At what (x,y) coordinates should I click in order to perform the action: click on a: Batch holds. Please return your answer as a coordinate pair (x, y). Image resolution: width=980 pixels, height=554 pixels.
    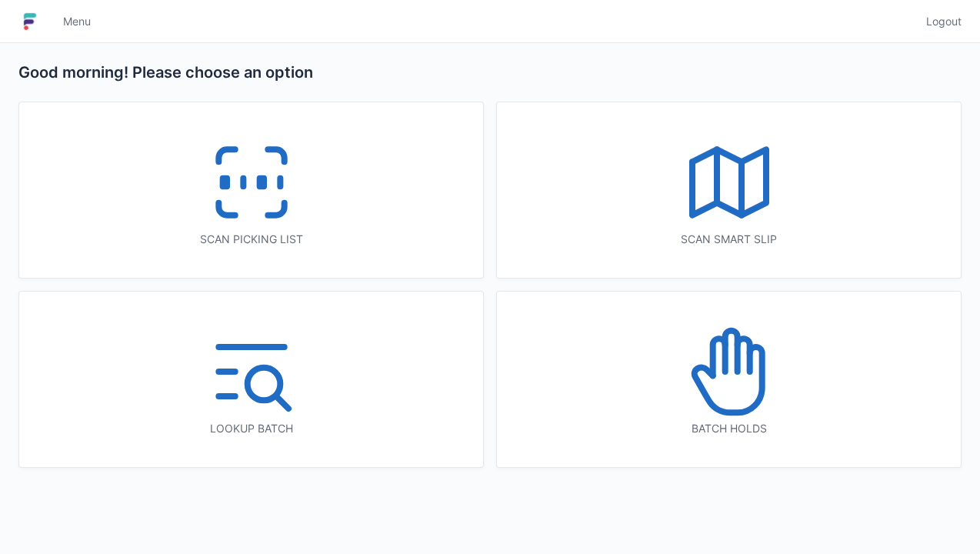
    Looking at the image, I should click on (728, 379).